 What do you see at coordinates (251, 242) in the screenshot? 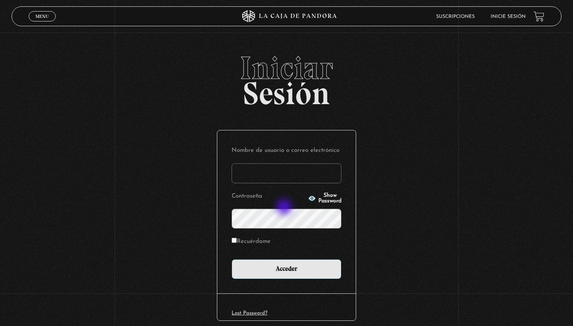
I see `label: Recuérdame` at bounding box center [251, 242].